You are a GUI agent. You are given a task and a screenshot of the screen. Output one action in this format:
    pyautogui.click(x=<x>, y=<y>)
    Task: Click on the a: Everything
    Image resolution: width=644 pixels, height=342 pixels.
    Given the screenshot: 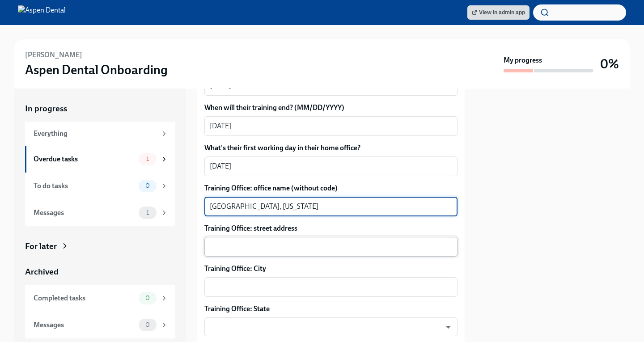 What is the action you would take?
    pyautogui.click(x=100, y=134)
    